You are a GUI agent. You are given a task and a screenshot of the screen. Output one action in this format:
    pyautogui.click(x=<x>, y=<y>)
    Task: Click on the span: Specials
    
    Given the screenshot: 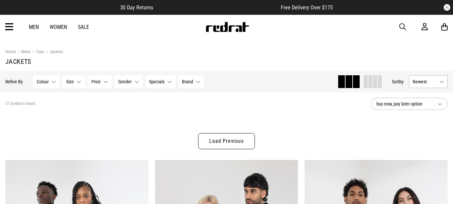 What is the action you would take?
    pyautogui.click(x=157, y=82)
    